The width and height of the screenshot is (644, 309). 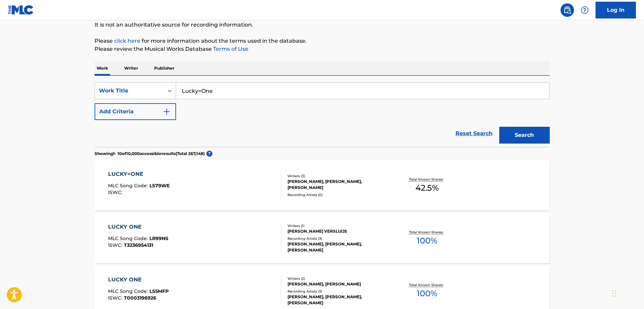 What do you see at coordinates (567, 10) in the screenshot?
I see `a: Public Search` at bounding box center [567, 10].